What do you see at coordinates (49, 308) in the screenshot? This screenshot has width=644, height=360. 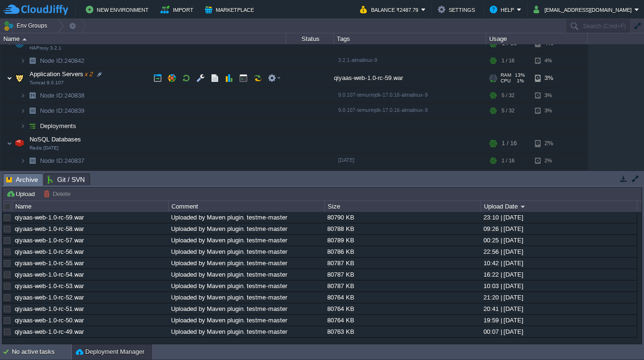 I see `a: qiyaas-web-1.0-rc-51.war` at bounding box center [49, 308].